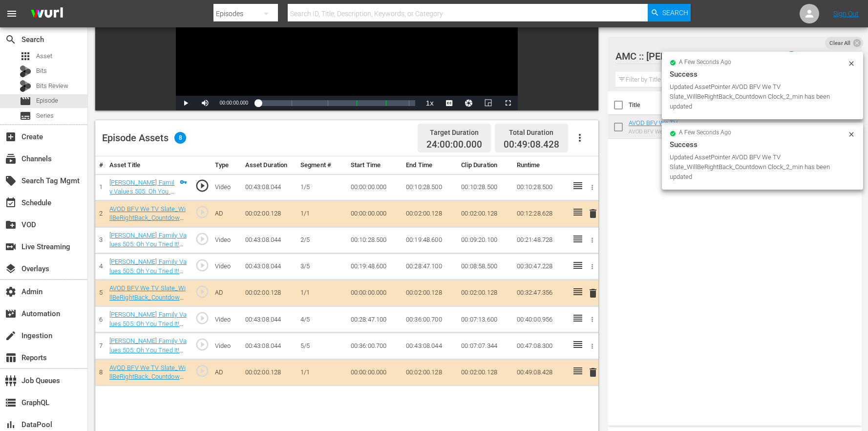 The image size is (868, 431). What do you see at coordinates (321, 320) in the screenshot?
I see `td: 4/5` at bounding box center [321, 320].